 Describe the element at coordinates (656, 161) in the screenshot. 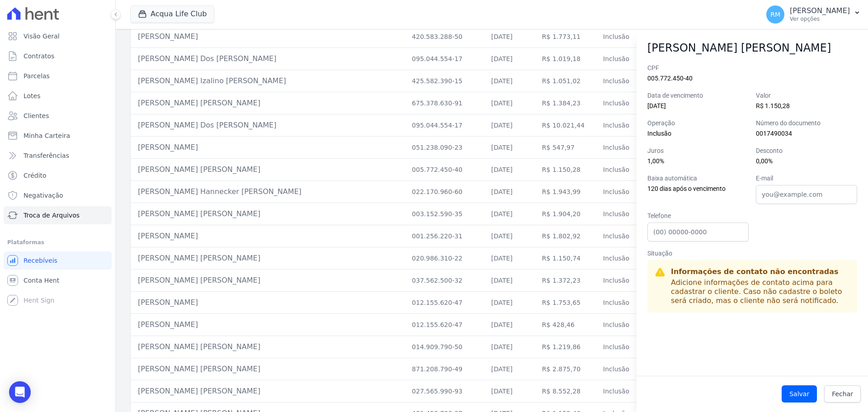

I see `span: 1,00%` at that location.